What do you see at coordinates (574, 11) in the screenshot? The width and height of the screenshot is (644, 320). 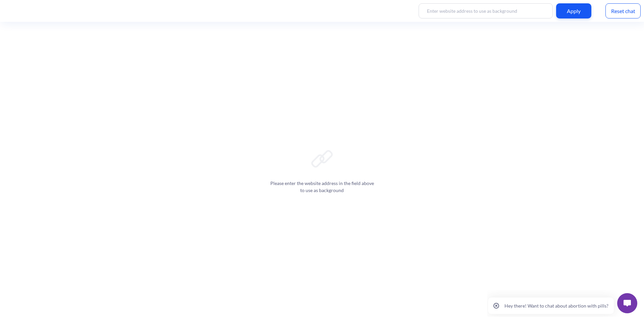 I see `div: Apply` at bounding box center [574, 11].